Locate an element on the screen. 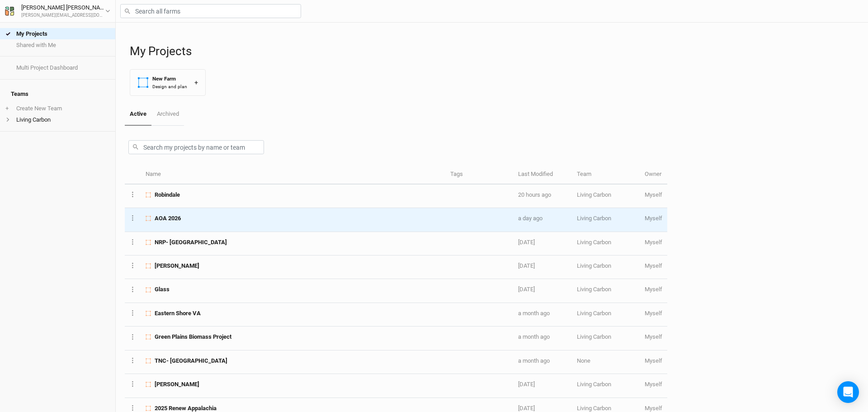 Image resolution: width=868 pixels, height=412 pixels. span: Sep 29, 2025 3:24 PM is located at coordinates (526, 242).